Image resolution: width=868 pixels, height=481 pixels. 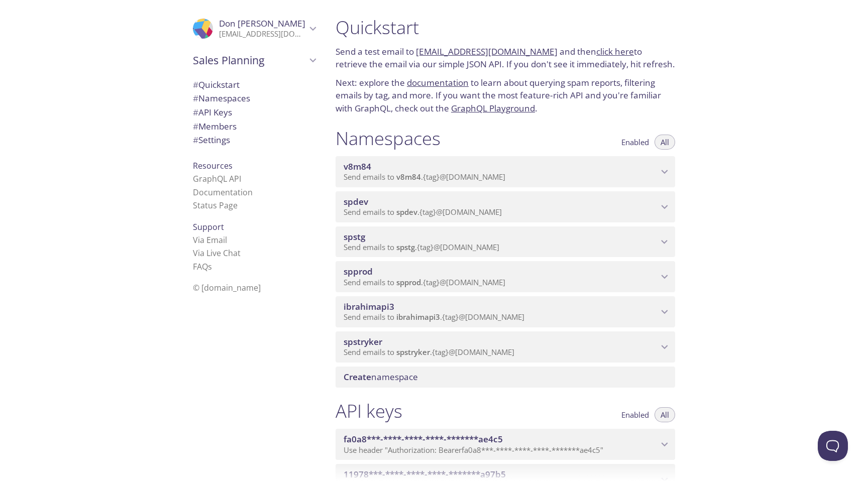 I want to click on span: Namespaces, so click(x=222, y=98).